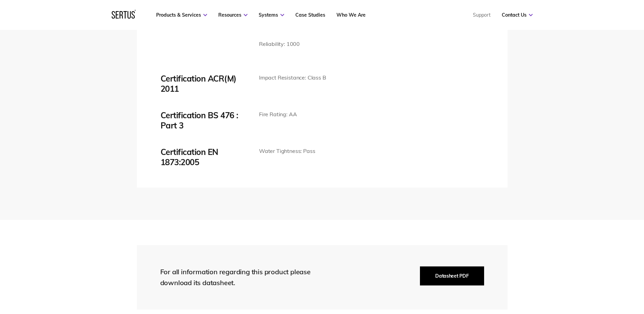 This screenshot has width=644, height=314. Describe the element at coordinates (310, 15) in the screenshot. I see `a: Case Studies` at that location.